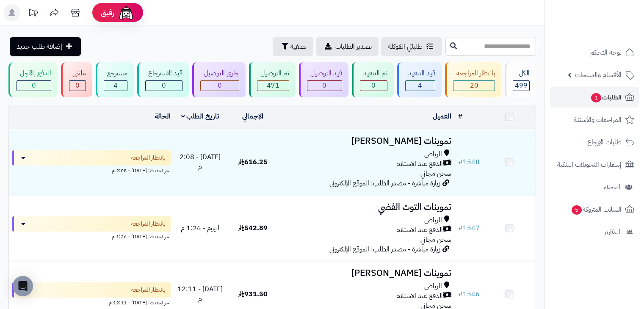 The image size is (644, 309). Describe the element at coordinates (33, 13) in the screenshot. I see `a: تحديثات المنصة` at that location.